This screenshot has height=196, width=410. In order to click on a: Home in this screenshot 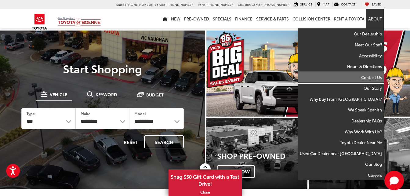, I will do `click(165, 19)`.